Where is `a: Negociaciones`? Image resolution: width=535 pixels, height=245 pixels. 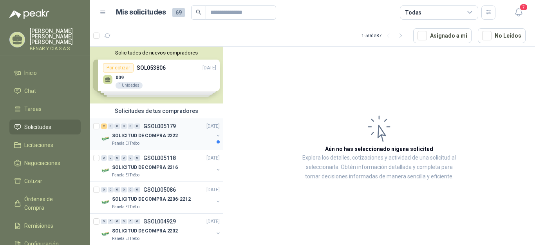
a: Negociaciones is located at coordinates (45, 163).